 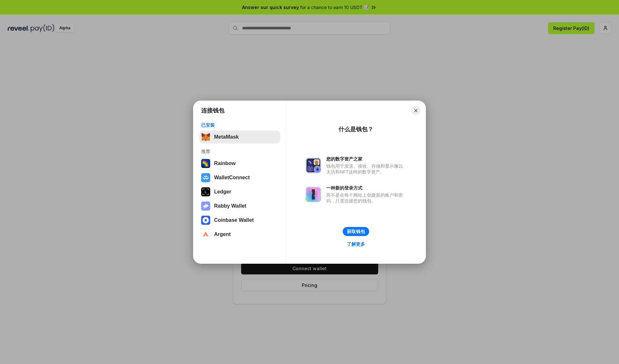 I want to click on div: 已安装, so click(x=240, y=125).